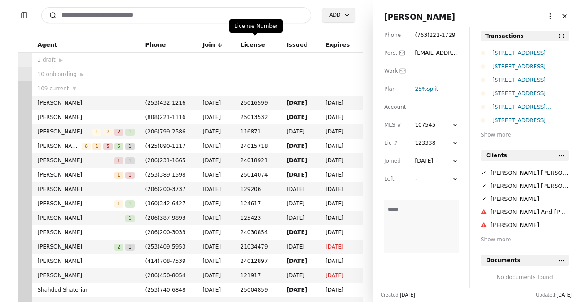 The height and width of the screenshot is (302, 579). Describe the element at coordinates (503, 260) in the screenshot. I see `span: Documents` at that location.